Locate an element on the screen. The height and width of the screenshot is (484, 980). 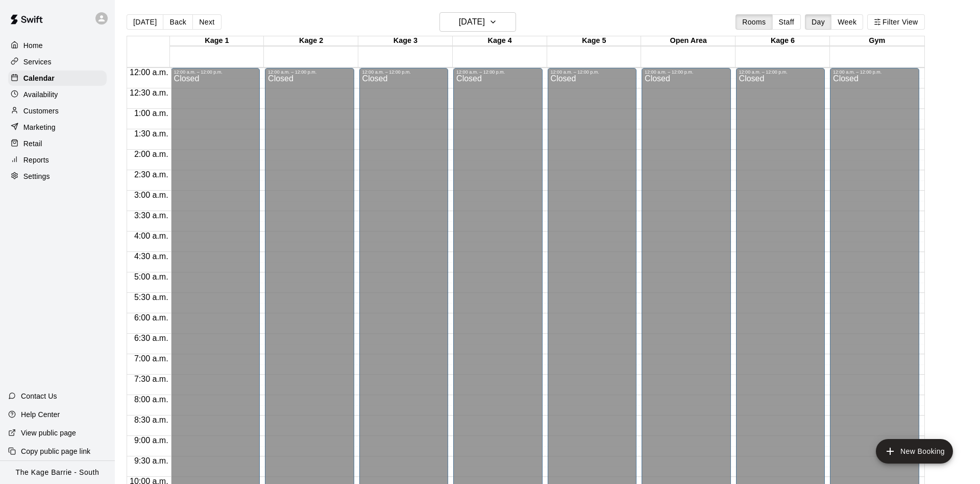
p: The Kage Barrie - South is located at coordinates (58, 472).